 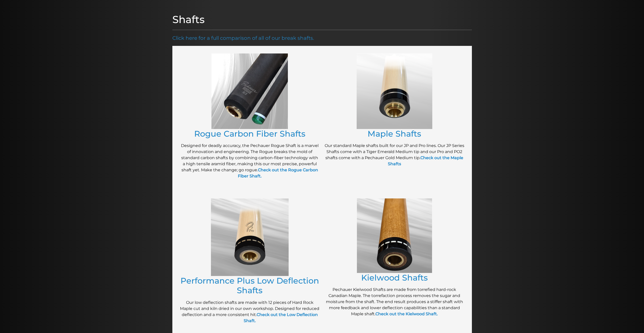 I want to click on a: Rogue Carbon Fiber Shafts, so click(x=250, y=134).